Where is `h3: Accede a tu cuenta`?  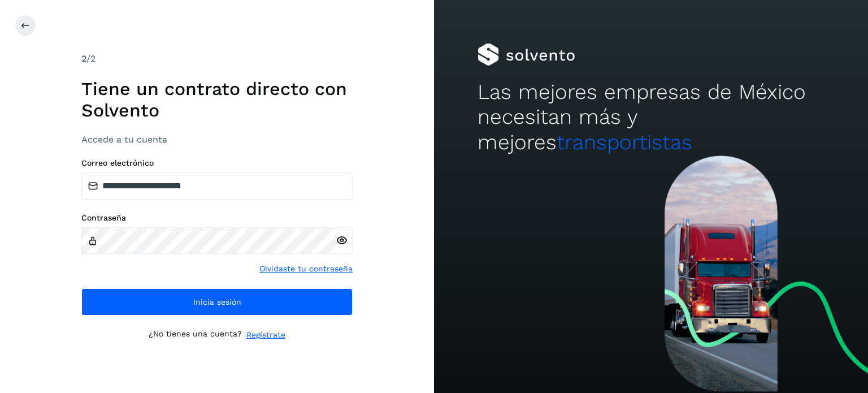 h3: Accede a tu cuenta is located at coordinates (217, 139).